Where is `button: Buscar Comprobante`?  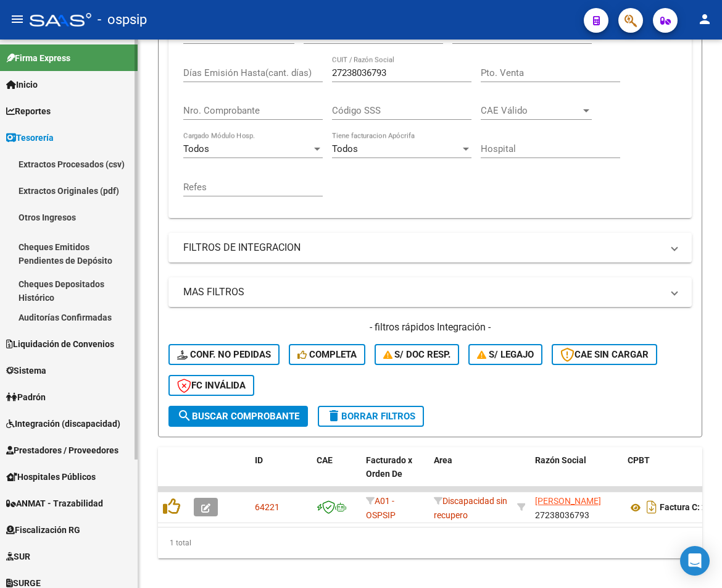 button: Buscar Comprobante is located at coordinates (238, 416).